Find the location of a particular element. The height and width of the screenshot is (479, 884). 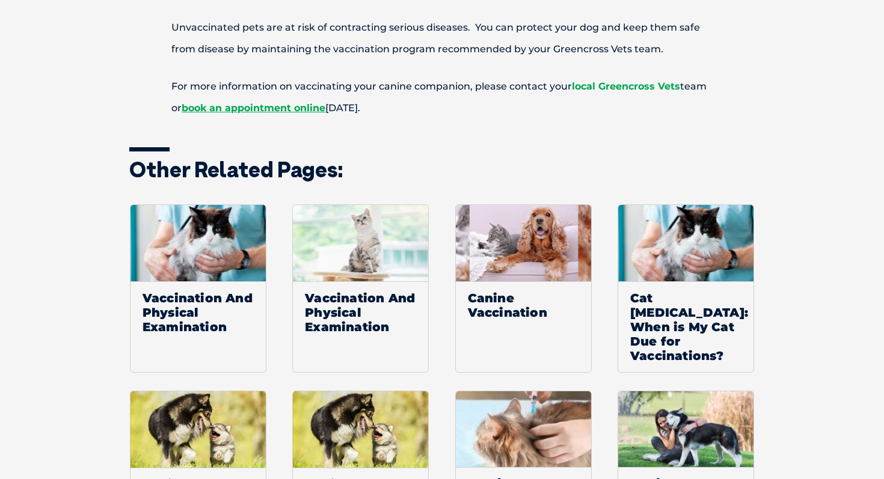

p: Unvaccinated pets are at risk of contracting serious diseases. You can protect your dog and keep ... is located at coordinates (442, 38).